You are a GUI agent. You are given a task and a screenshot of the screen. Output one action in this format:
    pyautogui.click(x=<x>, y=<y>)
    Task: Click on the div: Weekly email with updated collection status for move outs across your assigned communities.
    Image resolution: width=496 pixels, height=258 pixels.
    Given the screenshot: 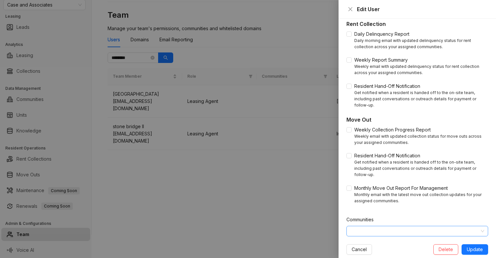 What is the action you would take?
    pyautogui.click(x=422, y=140)
    